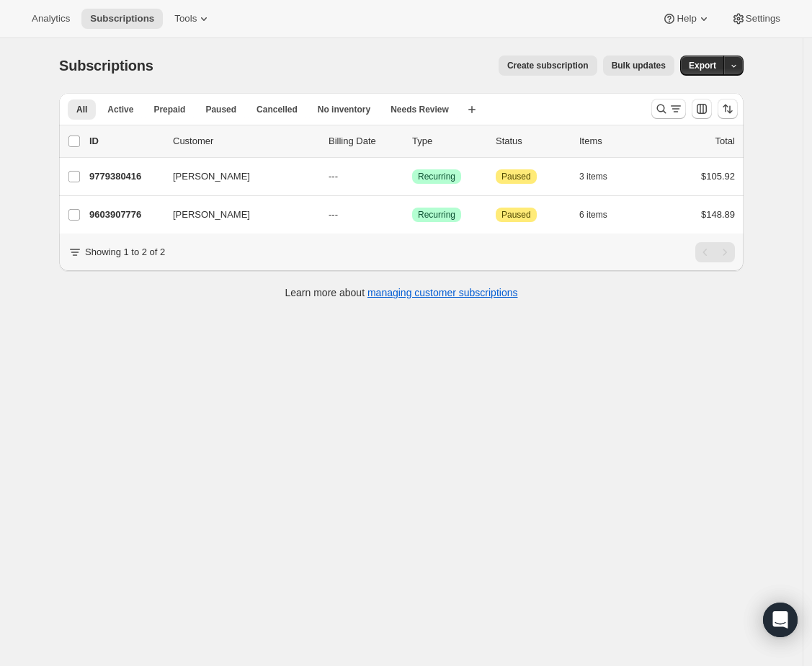 The image size is (812, 666). What do you see at coordinates (126, 177) in the screenshot?
I see `p: 9779380416` at bounding box center [126, 177].